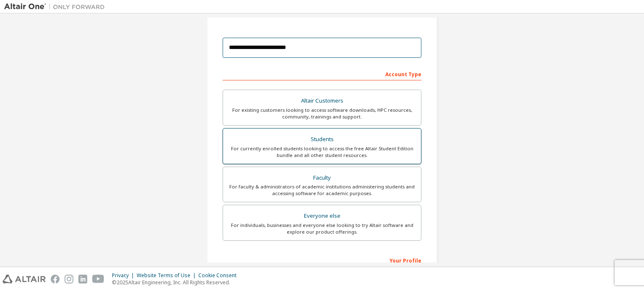  Describe the element at coordinates (322, 113) in the screenshot. I see `div: For existing customers looking to access software downloads, HPC resources, community, trainings ...` at that location.